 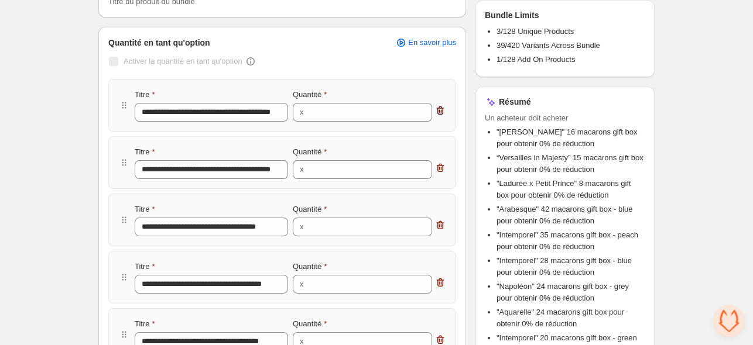 I want to click on li: "Aquarelle" 24 macarons gift box pour obtenir 0% de réduction, so click(x=571, y=319).